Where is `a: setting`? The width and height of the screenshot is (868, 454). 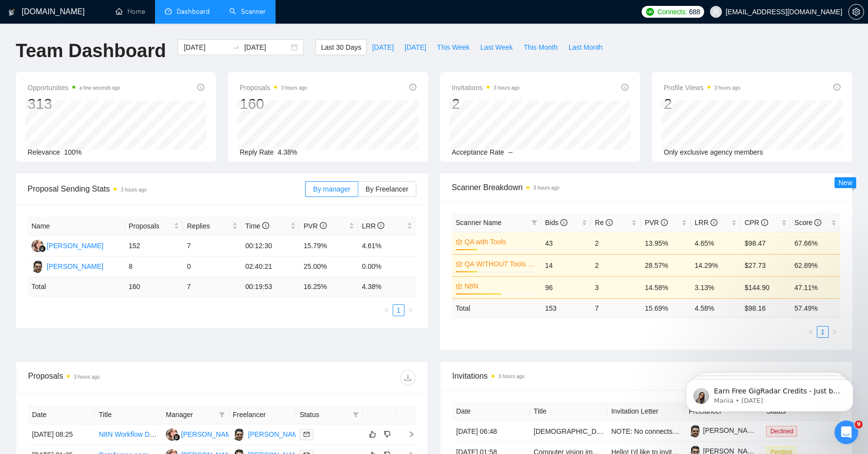 a: setting is located at coordinates (856, 12).